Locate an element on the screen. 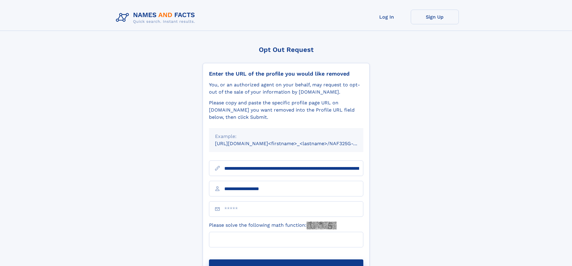 The image size is (572, 266). img: Logo Names and Facts is located at coordinates (157, 18).